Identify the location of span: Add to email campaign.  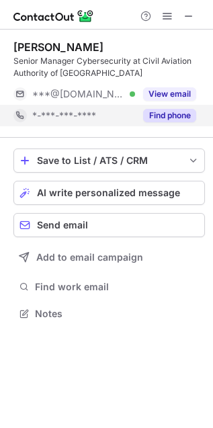
(89, 257).